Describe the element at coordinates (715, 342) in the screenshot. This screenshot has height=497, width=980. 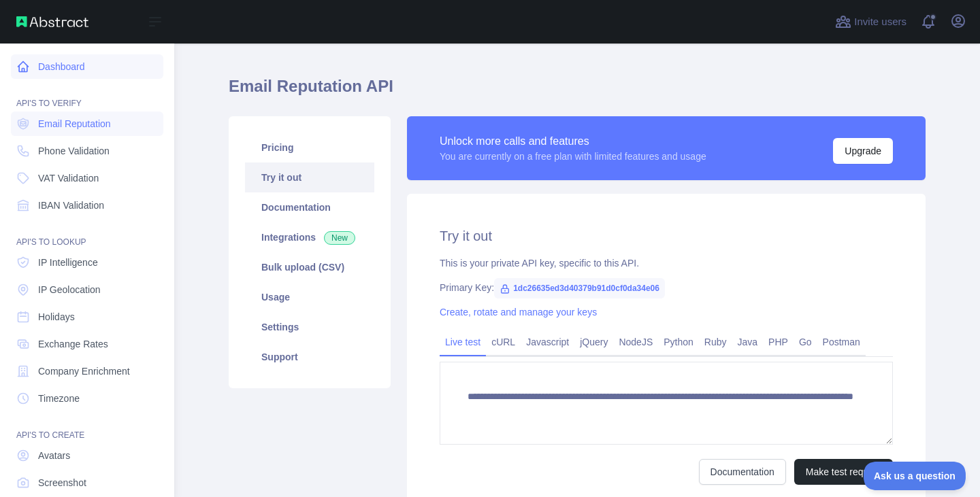
I see `a: Ruby` at that location.